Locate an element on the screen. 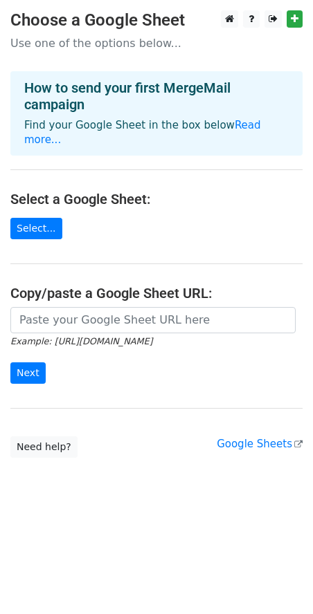 The height and width of the screenshot is (614, 313). h4: How to send your first MergeMail campaign is located at coordinates (156, 96).